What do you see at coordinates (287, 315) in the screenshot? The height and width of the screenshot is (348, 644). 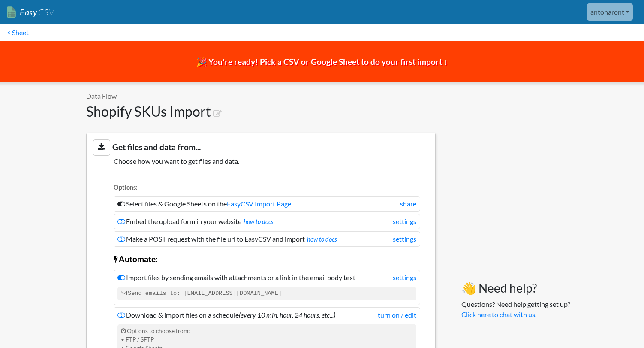 I see `i: (every 10 min, hour, 24 hours, etc...)` at bounding box center [287, 315].